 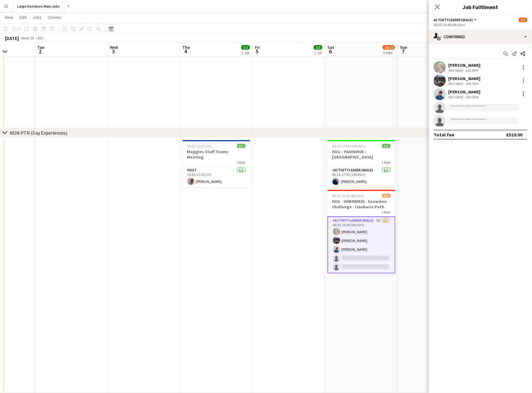 What do you see at coordinates (23, 18) in the screenshot?
I see `span: Edit` at bounding box center [23, 18].